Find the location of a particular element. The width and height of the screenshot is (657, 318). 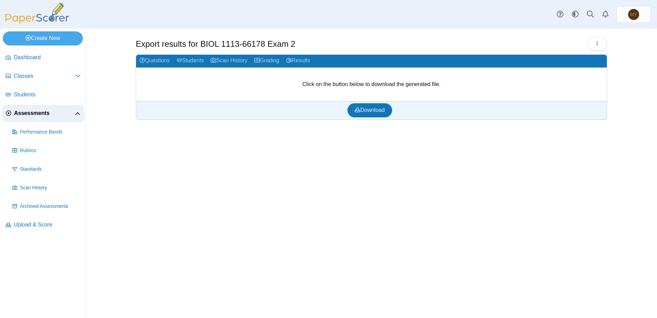

span: Dashboard is located at coordinates (47, 57).